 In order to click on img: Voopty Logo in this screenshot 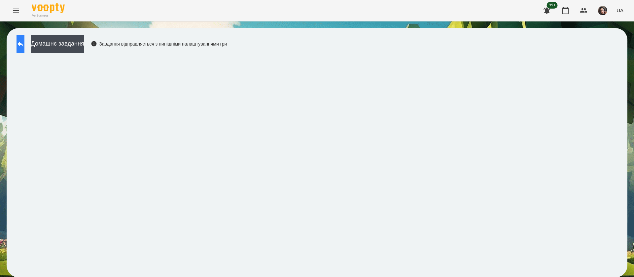, I will do `click(48, 8)`.